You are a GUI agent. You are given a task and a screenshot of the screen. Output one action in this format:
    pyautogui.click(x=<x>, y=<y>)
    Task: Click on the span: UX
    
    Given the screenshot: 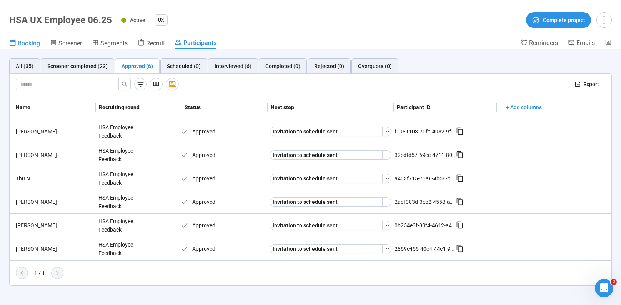 What is the action you would take?
    pyautogui.click(x=161, y=20)
    